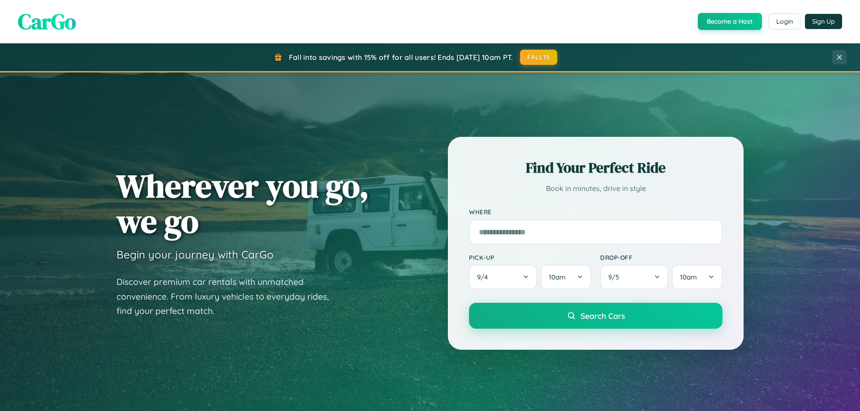 The height and width of the screenshot is (411, 860). I want to click on p: Discover premium car rentals with unmatched convenience. From luxury vehicles to everyday rides, ..., so click(228, 297).